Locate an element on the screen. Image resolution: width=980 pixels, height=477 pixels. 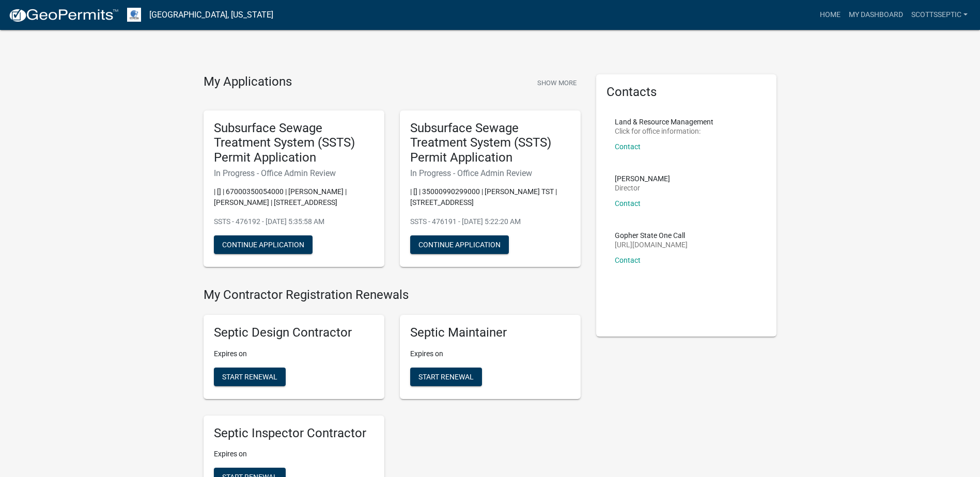
h4: My Contractor Registration Renewals is located at coordinates (392, 294).